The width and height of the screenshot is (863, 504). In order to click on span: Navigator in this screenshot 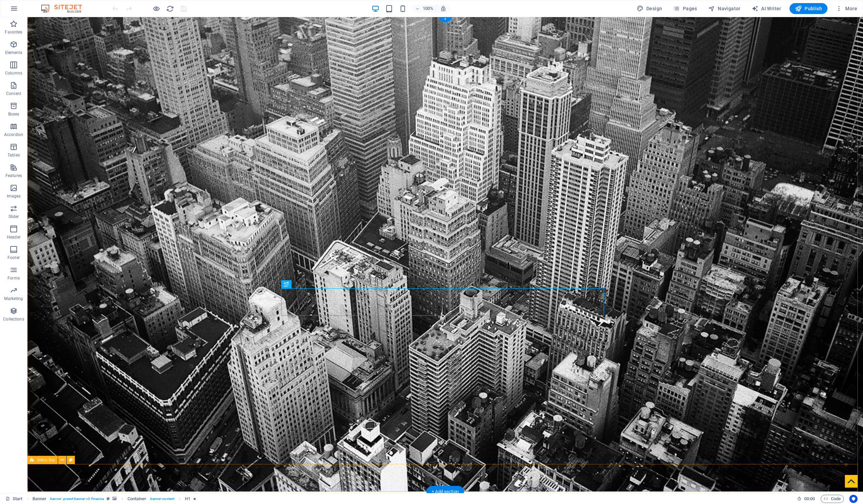, I will do `click(725, 8)`.